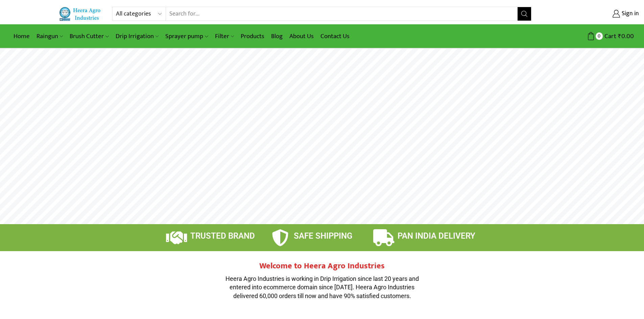 The width and height of the screenshot is (644, 319). I want to click on a: About Us, so click(301, 36).